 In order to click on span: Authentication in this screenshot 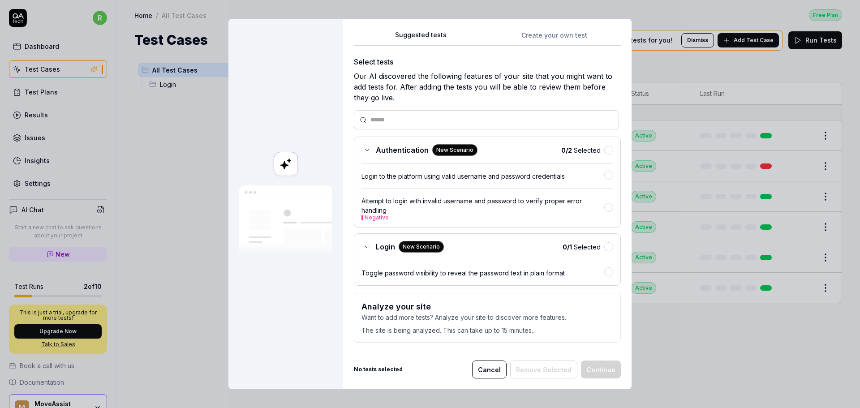, I will do `click(402, 150)`.